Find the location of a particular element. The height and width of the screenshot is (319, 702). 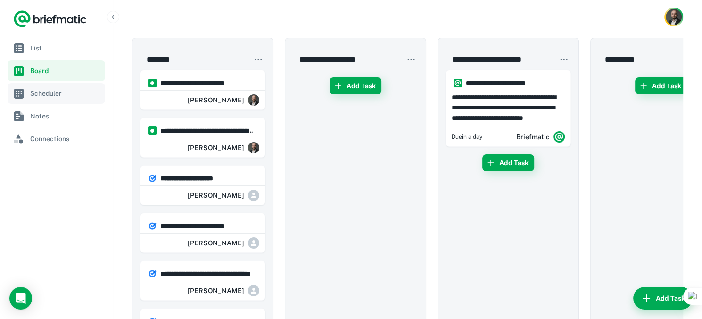

span: Board is located at coordinates (66, 71).